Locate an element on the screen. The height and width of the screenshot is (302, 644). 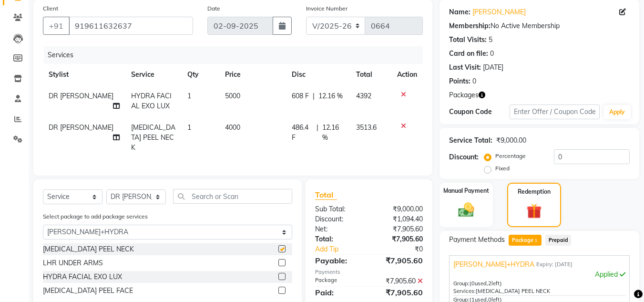
label: Select package to add package services is located at coordinates (95, 217).